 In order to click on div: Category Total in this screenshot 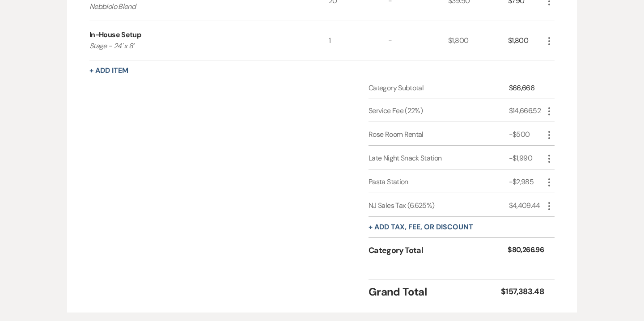, I will do `click(437, 251)`.